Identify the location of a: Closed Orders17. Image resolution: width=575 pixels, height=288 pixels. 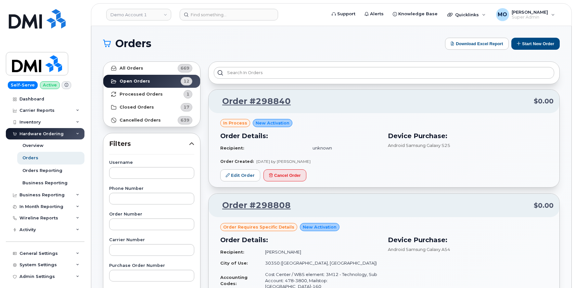
(152, 107).